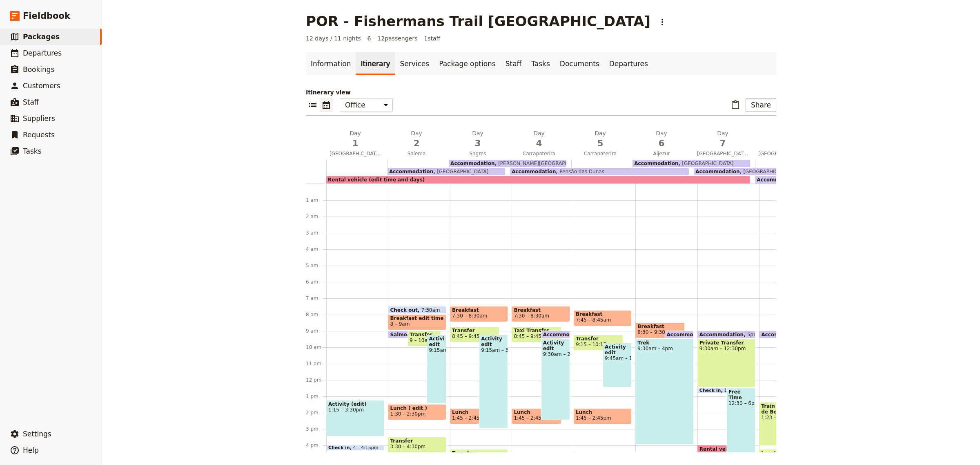 Image resolution: width=980 pixels, height=465 pixels. Describe the element at coordinates (478, 154) in the screenshot. I see `span: Sagres` at that location.